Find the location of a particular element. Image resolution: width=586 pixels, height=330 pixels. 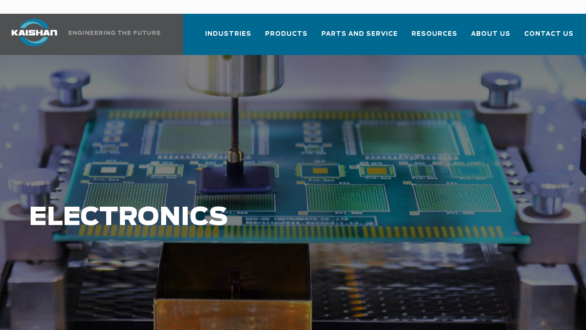

img: Engineering the future is located at coordinates (114, 33).